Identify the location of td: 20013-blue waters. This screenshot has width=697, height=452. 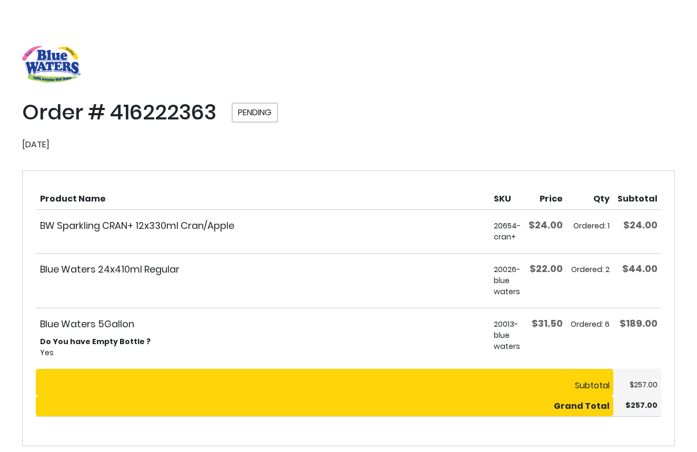
(507, 339).